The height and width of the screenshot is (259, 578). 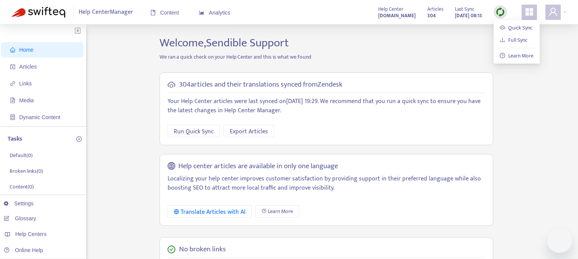 I want to click on a: Glossary, so click(x=20, y=219).